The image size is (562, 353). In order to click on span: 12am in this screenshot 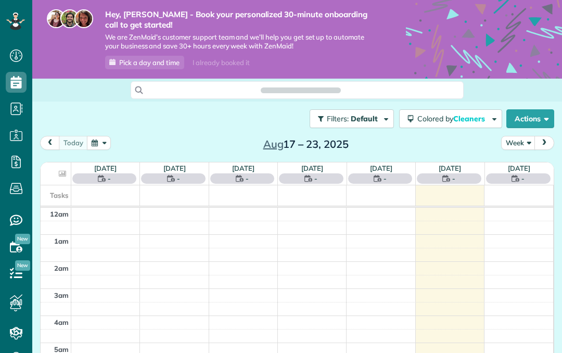, I will do `click(59, 214)`.